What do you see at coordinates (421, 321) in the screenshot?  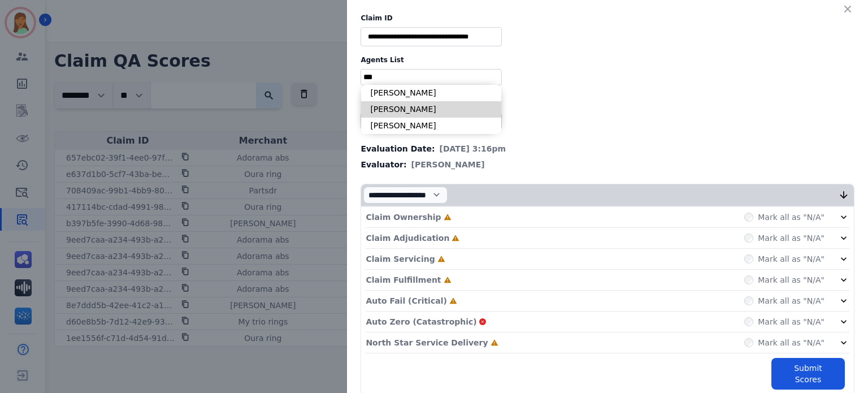 I see `p: Auto Zero (Catastrophic)` at bounding box center [421, 321].